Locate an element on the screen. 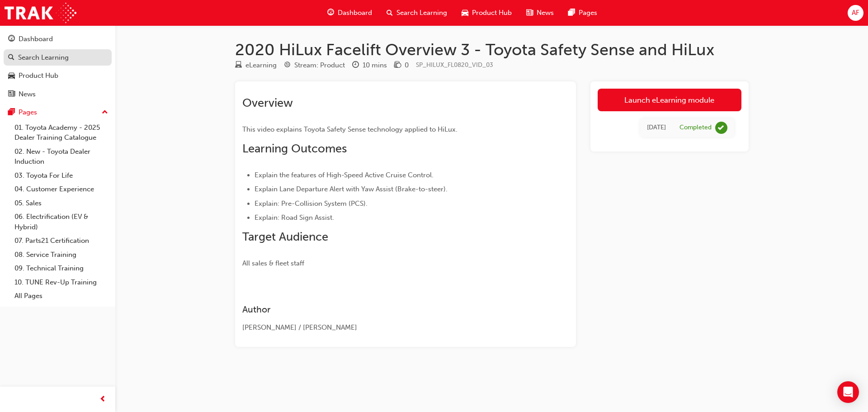 Image resolution: width=868 pixels, height=412 pixels. a: 10. TUNE Rev-Up Training is located at coordinates (61, 282).